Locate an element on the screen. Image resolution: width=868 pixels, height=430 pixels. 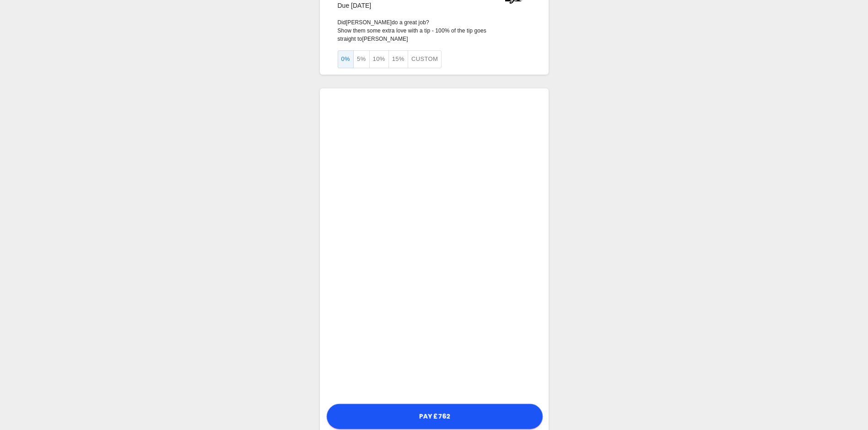
button: 0% is located at coordinates (346, 59).